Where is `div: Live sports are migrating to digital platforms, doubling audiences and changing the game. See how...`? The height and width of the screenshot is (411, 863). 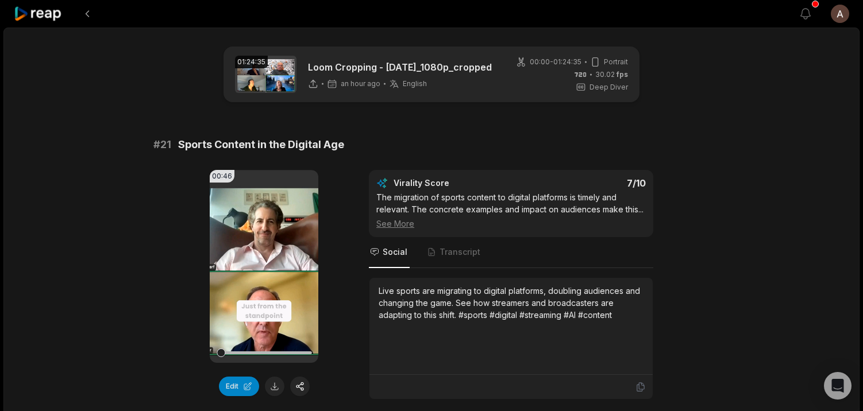
div: Live sports are migrating to digital platforms, doubling audiences and changing the game. See how... is located at coordinates (511, 303).